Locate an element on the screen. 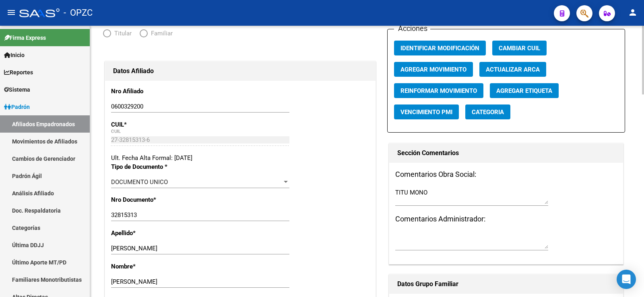 The width and height of the screenshot is (644, 297). button: Actualizar ARCA is located at coordinates (513, 69).